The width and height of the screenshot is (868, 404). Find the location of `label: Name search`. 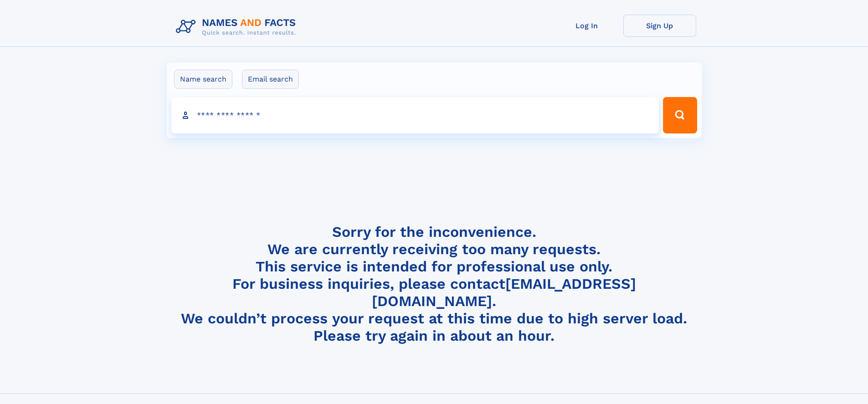

label: Name search is located at coordinates (204, 79).